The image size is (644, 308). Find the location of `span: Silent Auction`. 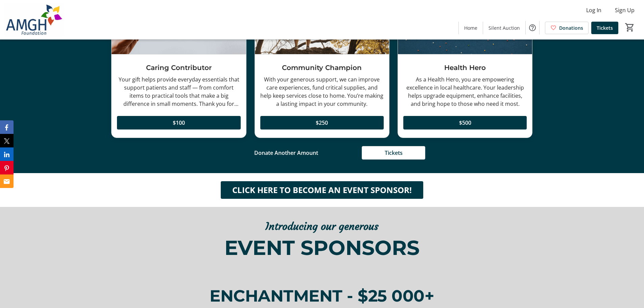

span: Silent Auction is located at coordinates (504, 28).